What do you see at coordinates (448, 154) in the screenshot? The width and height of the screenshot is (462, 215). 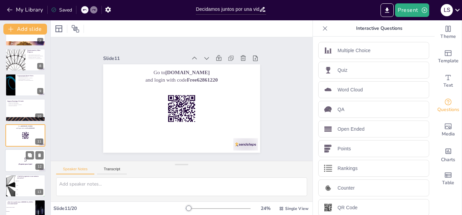 I see `div: Add charts and graphs` at bounding box center [448, 154].